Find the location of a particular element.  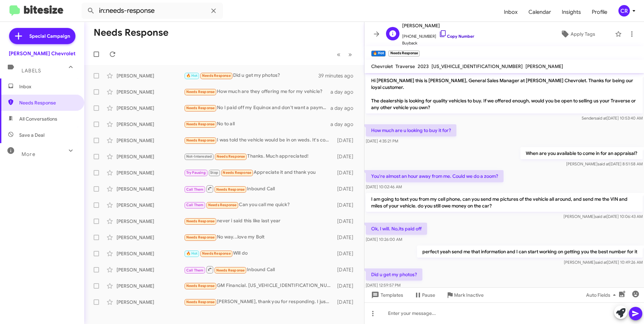

p: Did u get my photos? is located at coordinates (394, 274).